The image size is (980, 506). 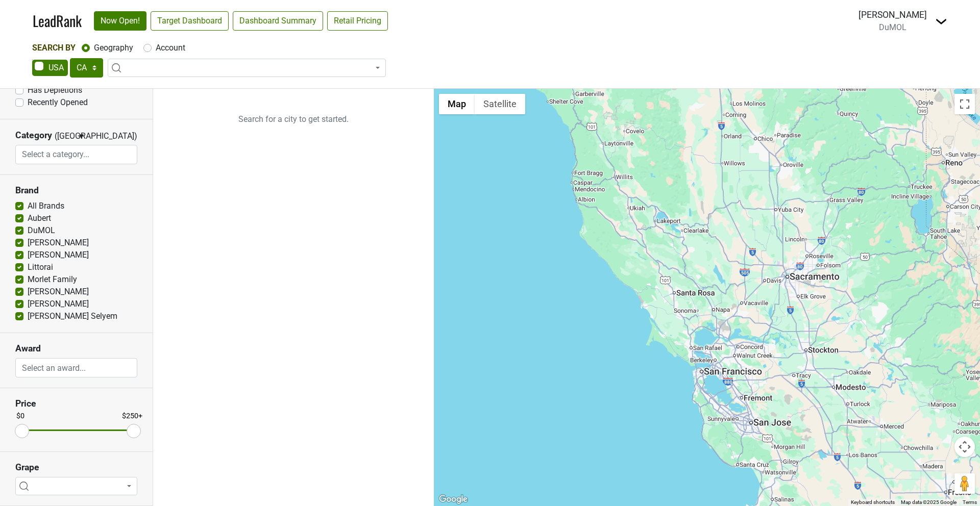 I want to click on input: Select an award..., so click(x=76, y=368).